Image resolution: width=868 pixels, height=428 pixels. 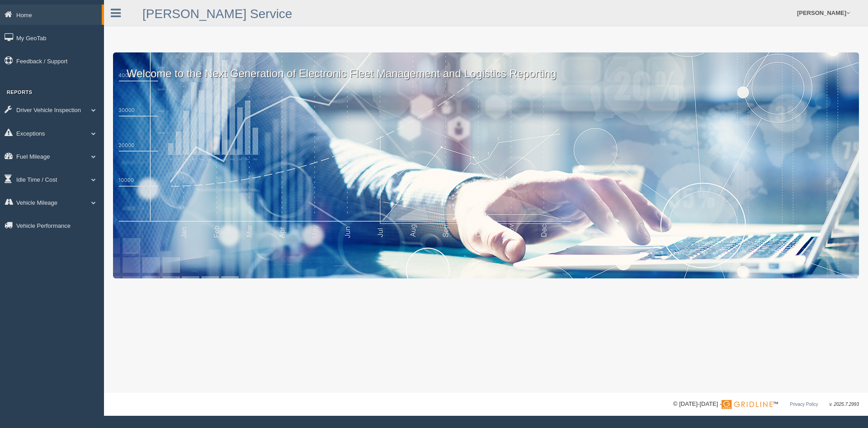 What do you see at coordinates (486, 67) in the screenshot?
I see `p: Welcome to the Next Generation of Electronic Fleet Management and Logistics Reporting` at bounding box center [486, 67].